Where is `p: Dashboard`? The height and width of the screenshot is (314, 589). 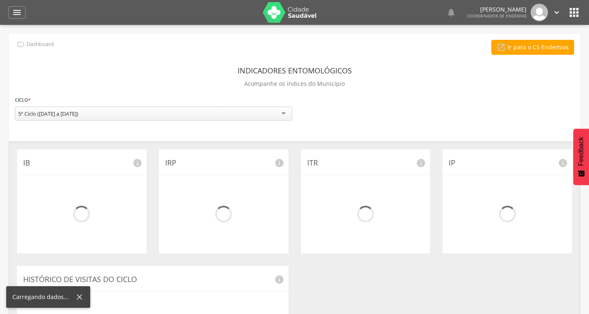 p: Dashboard is located at coordinates (40, 44).